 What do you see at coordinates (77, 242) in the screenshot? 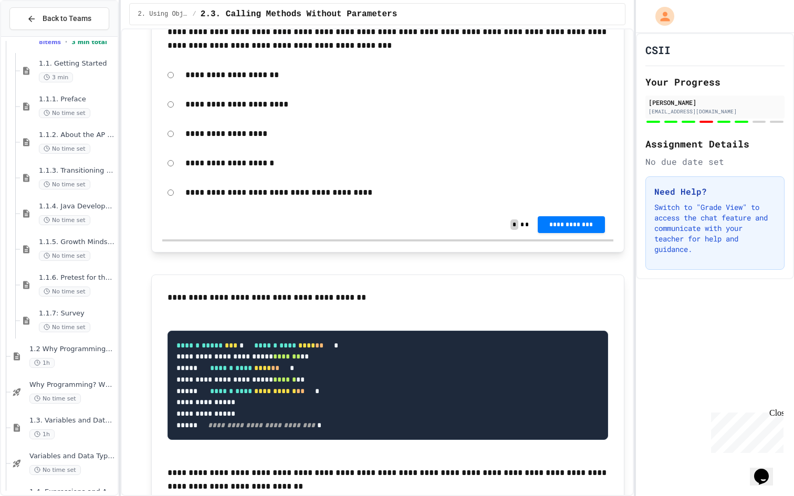
I see `span: 1.1.5. Growth Mindset and Pair Programming` at bounding box center [77, 242].